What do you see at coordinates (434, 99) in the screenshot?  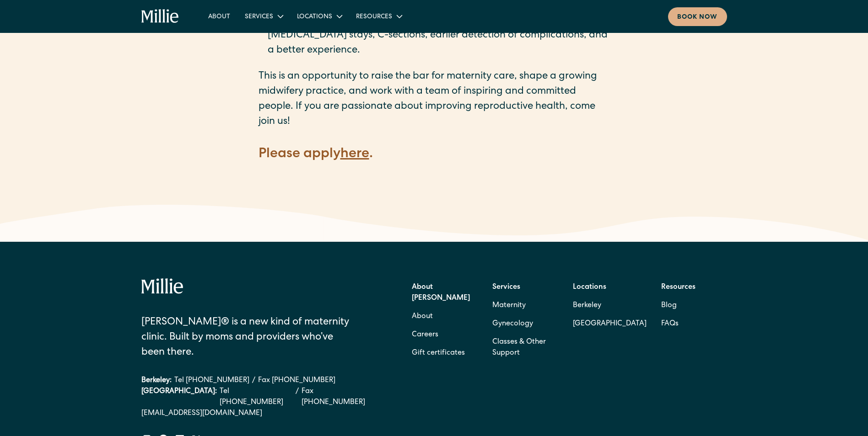 I see `p: This is an opportunity to raise the bar for maternity care, shape a growing midwifery practice, a...` at bounding box center [434, 99].